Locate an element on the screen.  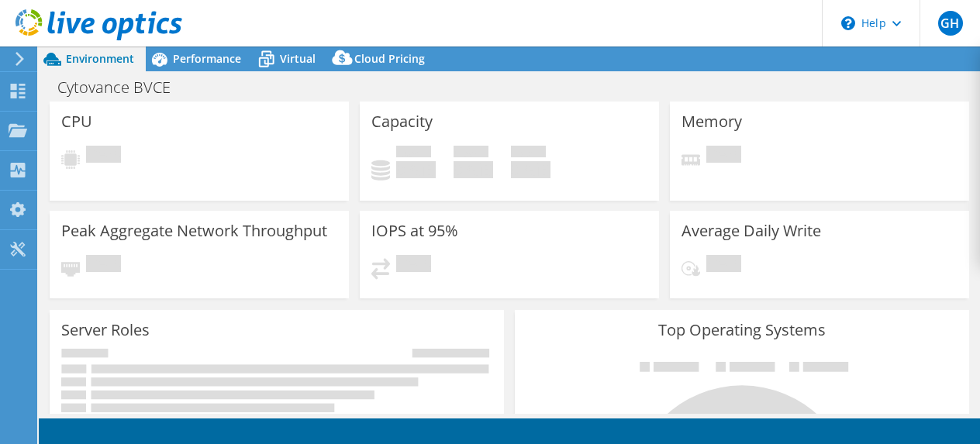
h3: Memory is located at coordinates (712, 122).